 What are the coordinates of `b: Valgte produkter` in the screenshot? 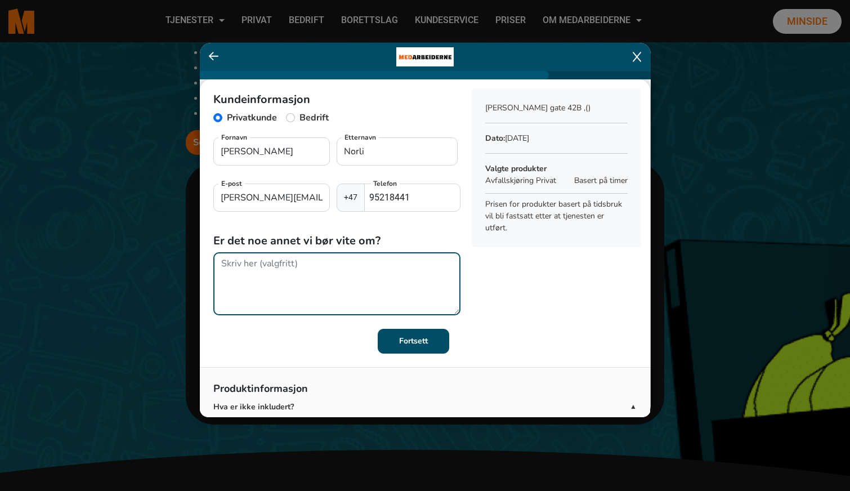 It's located at (516, 168).